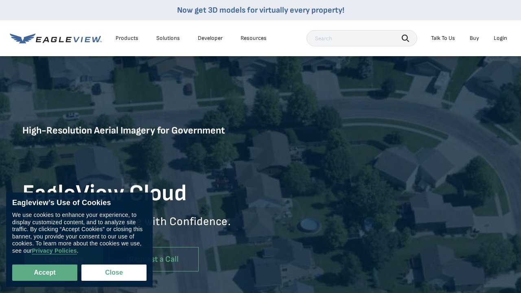 The height and width of the screenshot is (293, 521). What do you see at coordinates (114, 273) in the screenshot?
I see `button: Close` at bounding box center [114, 273].